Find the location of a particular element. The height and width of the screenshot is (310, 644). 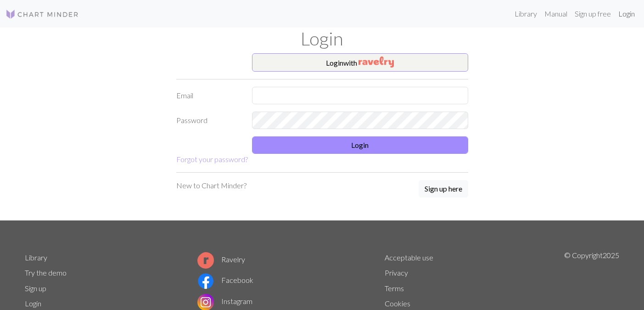

img: Facebook logo is located at coordinates (205, 281).